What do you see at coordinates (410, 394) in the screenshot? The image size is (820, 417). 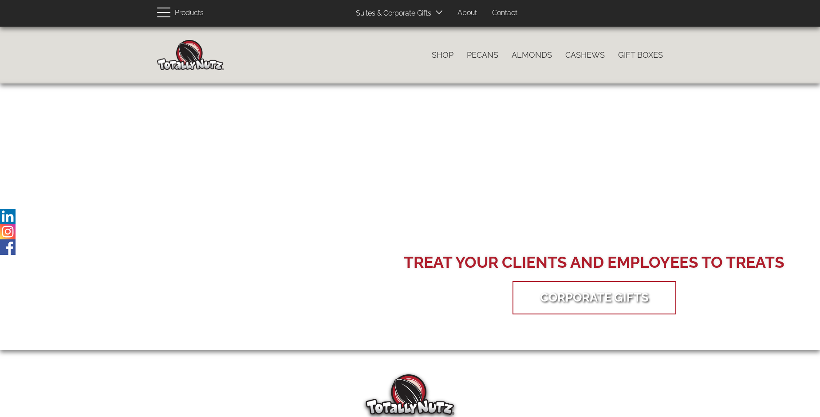 I see `img: Totally Nutz Logo` at bounding box center [410, 394].